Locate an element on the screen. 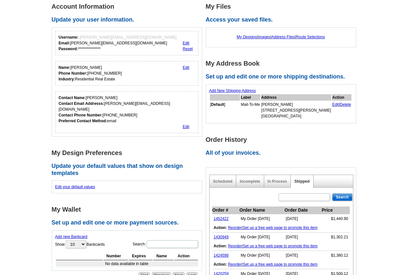  a: Images is located at coordinates (264, 37).